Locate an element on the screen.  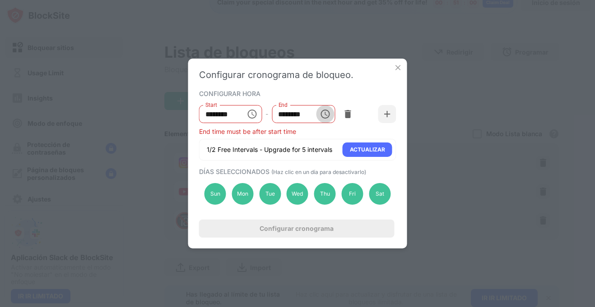
label: Start is located at coordinates (211, 105).